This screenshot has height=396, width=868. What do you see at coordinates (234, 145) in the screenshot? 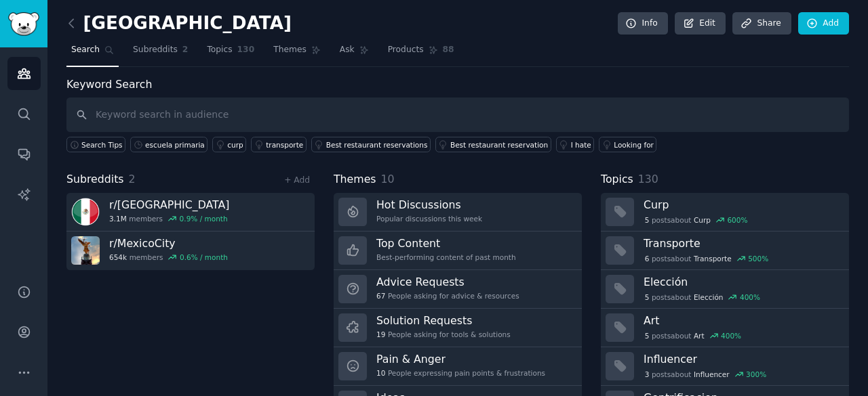
I see `div: curp` at bounding box center [234, 145].